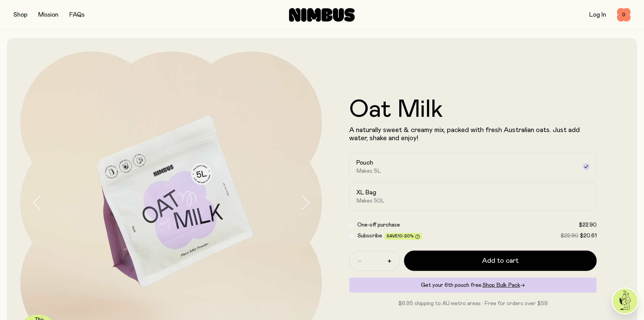  I want to click on button: Add to cart, so click(501, 261).